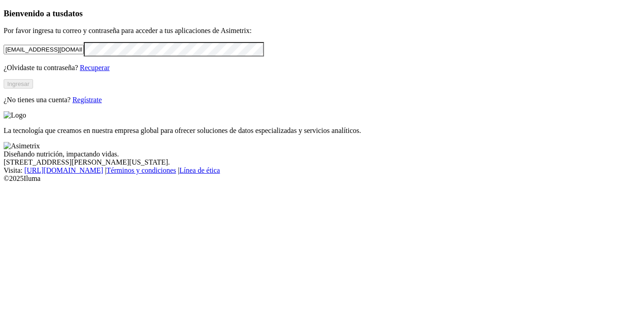  I want to click on a: Recuperar, so click(95, 68).